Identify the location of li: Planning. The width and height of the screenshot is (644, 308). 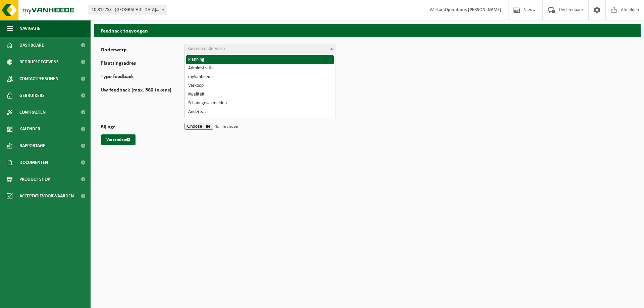
(260, 59).